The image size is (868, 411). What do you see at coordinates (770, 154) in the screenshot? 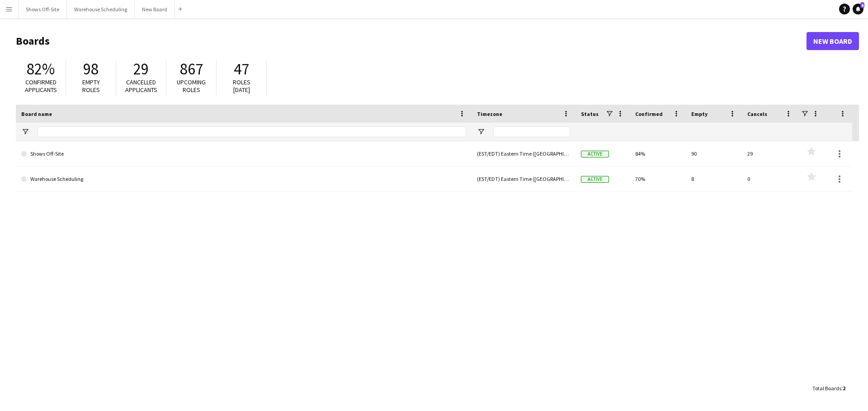
I see `div: 29` at bounding box center [770, 154].